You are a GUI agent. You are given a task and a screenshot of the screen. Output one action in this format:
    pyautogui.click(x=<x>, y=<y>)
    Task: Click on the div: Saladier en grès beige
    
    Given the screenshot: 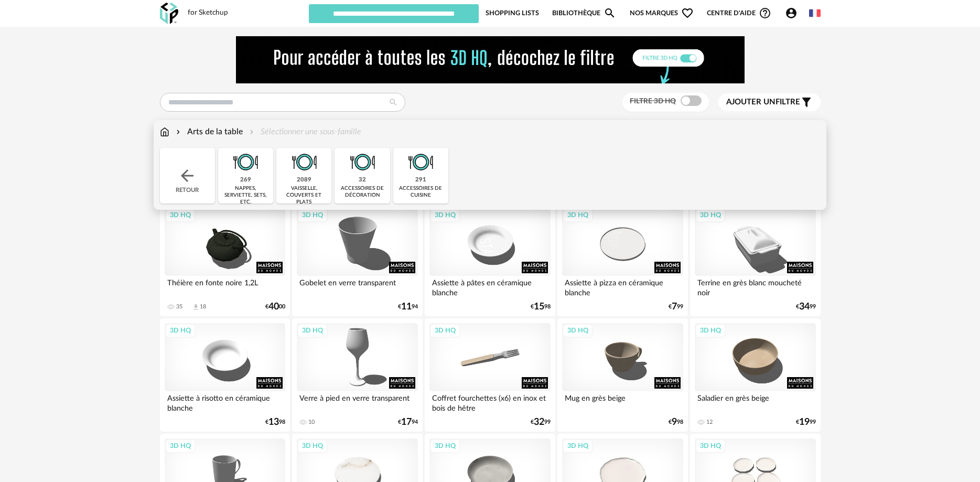 What is the action you would take?
    pyautogui.click(x=755, y=402)
    